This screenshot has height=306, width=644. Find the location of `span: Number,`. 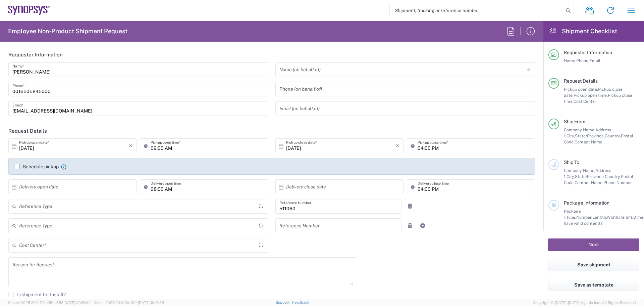

span: Number, is located at coordinates (584, 217).